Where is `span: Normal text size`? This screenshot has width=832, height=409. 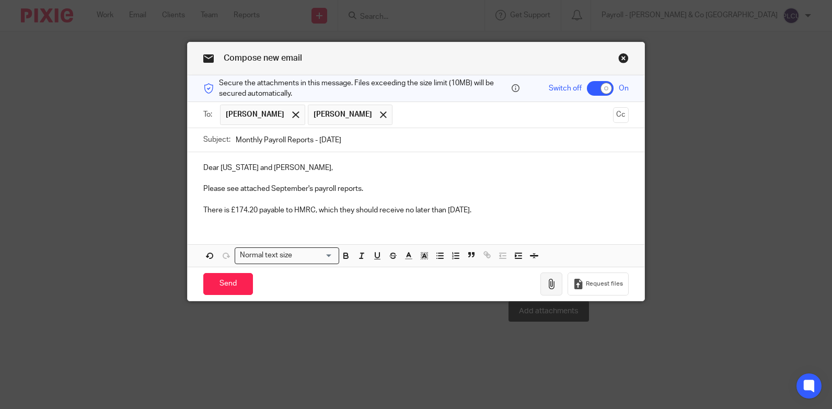
span: Normal text size is located at coordinates (265, 255).